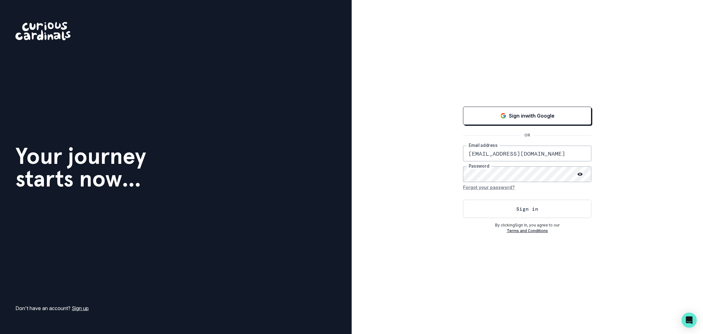 Image resolution: width=703 pixels, height=334 pixels. I want to click on div: Open Intercom Messenger, so click(689, 320).